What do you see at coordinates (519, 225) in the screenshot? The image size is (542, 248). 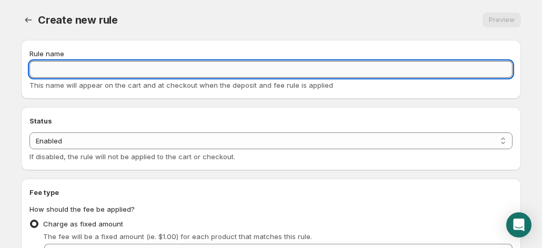 I see `div: Open Intercom Messenger` at bounding box center [519, 225].